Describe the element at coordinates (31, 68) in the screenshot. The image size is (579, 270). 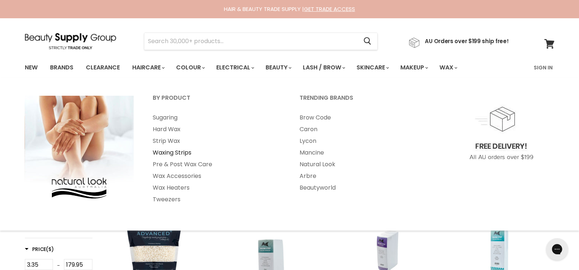
I see `a: New` at that location.